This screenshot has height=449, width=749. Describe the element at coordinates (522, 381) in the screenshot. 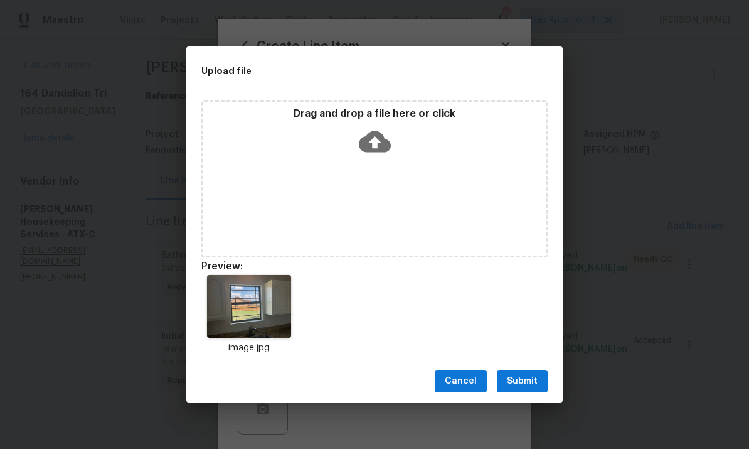

I see `button: Submit` at that location.